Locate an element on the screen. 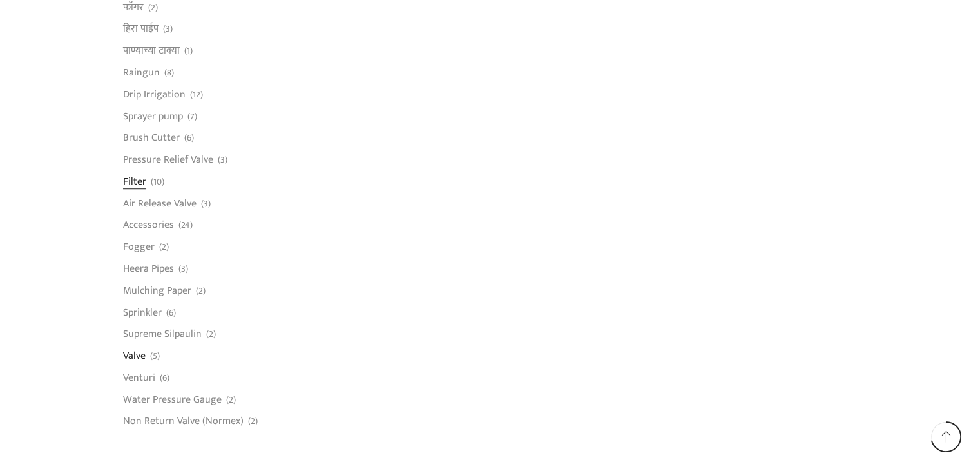  span: (1) is located at coordinates (188, 51).